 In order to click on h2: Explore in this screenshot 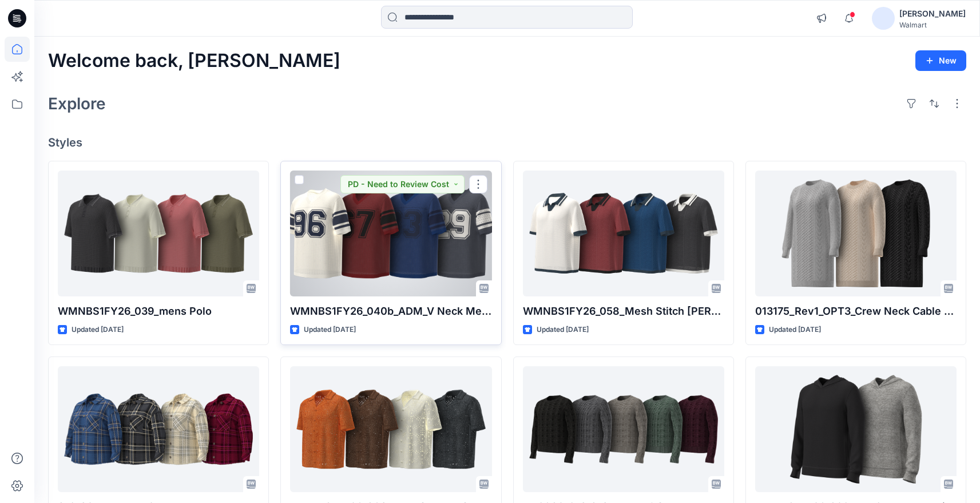, I will do `click(77, 103)`.